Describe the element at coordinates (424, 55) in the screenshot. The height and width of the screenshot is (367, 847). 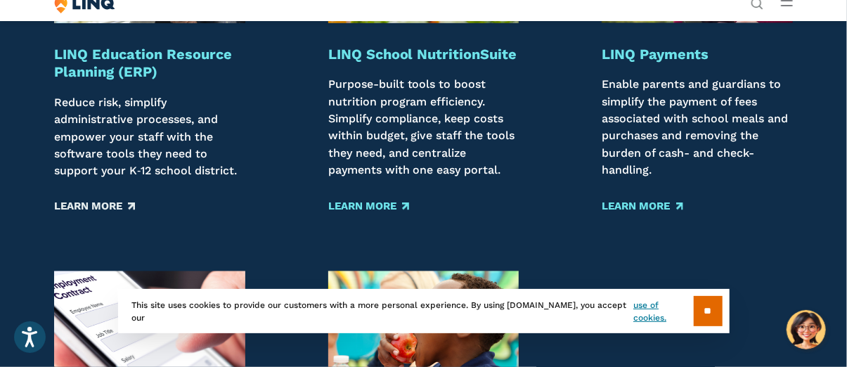
I see `h3: Suite` at that location.